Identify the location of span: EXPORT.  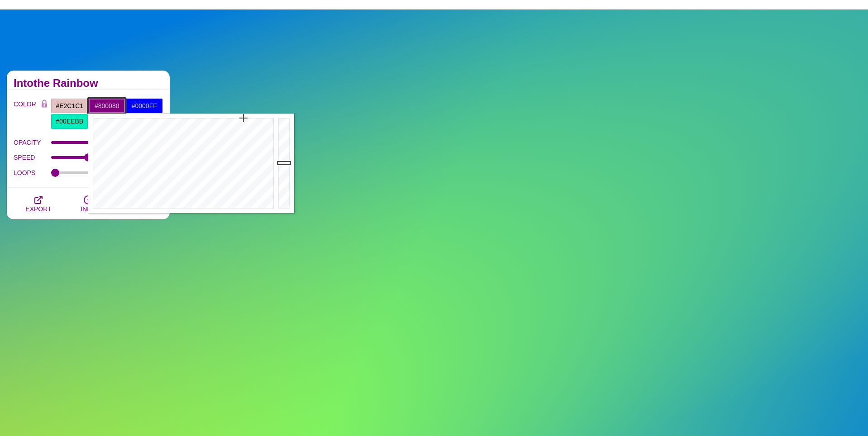
(38, 209).